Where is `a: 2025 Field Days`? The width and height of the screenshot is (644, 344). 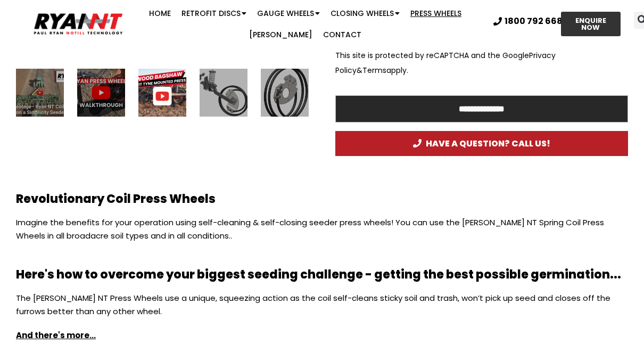 a: 2025 Field Days is located at coordinates (116, 68).